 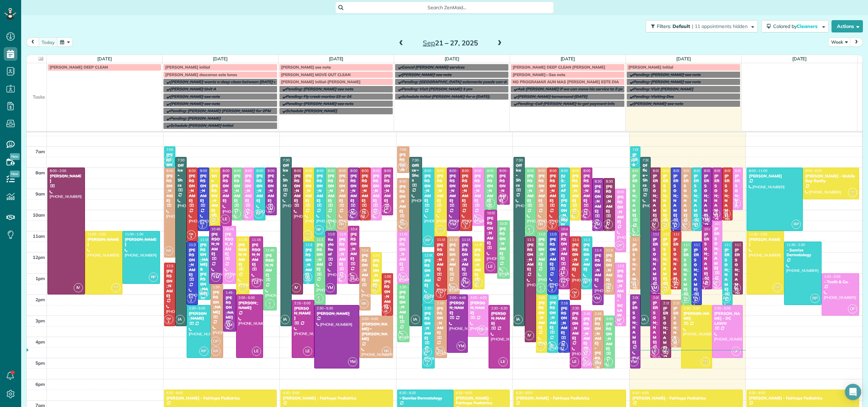 What do you see at coordinates (326, 170) in the screenshot?
I see `span: 8:00 - 11:15` at bounding box center [326, 170].